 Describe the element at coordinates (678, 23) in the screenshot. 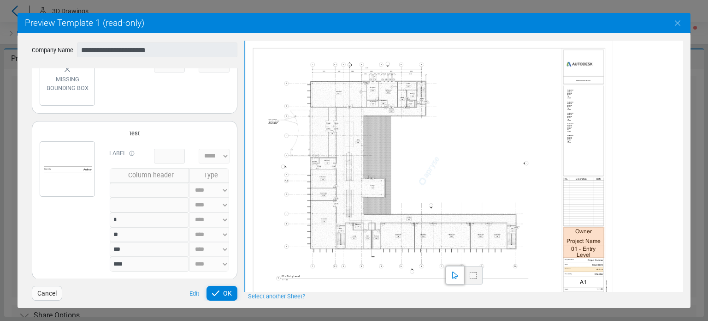

I see `button: Close` at that location.